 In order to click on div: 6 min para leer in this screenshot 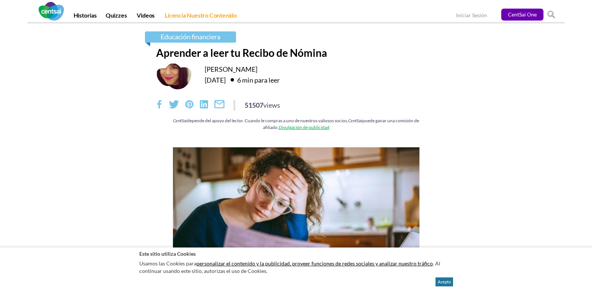, I will do `click(253, 80)`.